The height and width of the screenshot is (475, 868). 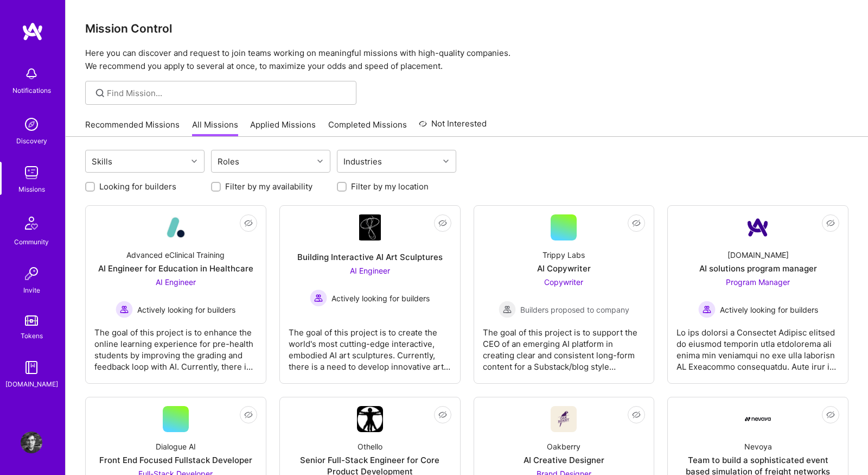 What do you see at coordinates (370, 345) in the screenshot?
I see `div: The goal of this project is to create the world's most cutting-edge interactive, embodied AI art ...` at bounding box center [370, 345].